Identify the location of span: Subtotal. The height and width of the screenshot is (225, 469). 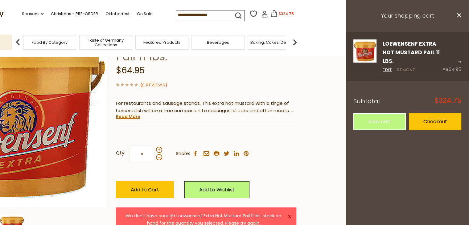
(366, 101).